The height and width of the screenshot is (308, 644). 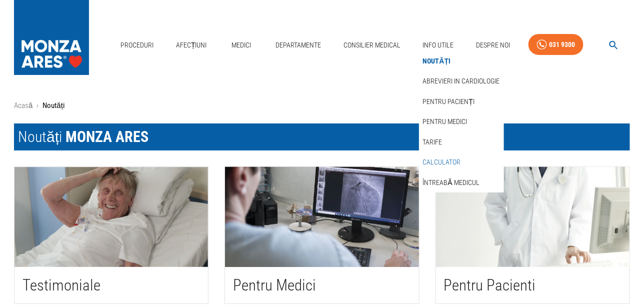 I want to click on a: Întreabă medicul, so click(x=451, y=182).